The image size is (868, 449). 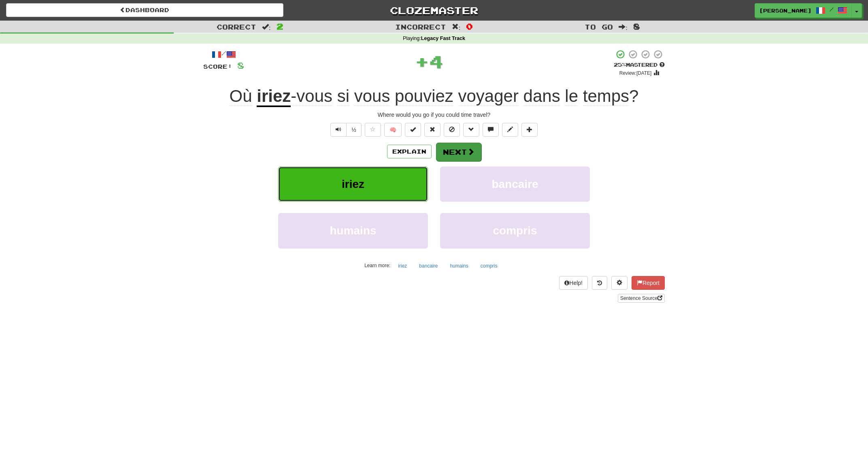 I want to click on div: Text-to-speech controls, so click(x=345, y=130).